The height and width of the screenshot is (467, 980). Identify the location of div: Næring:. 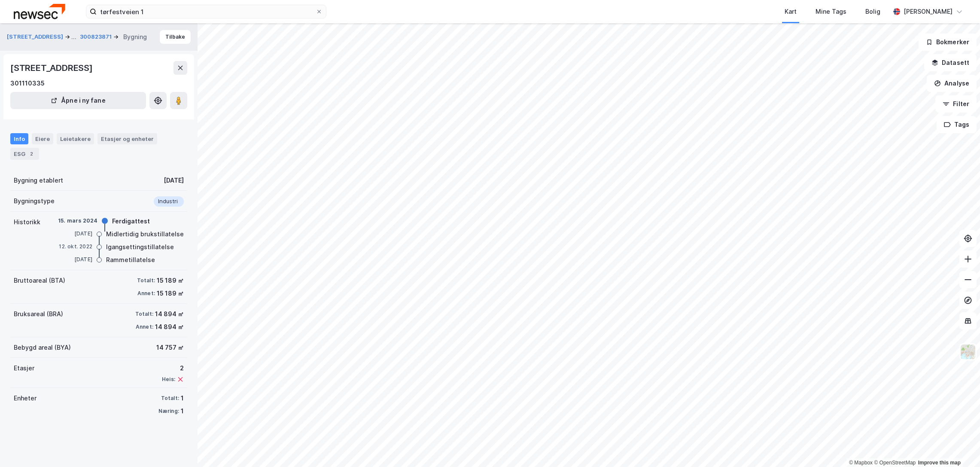
(169, 411).